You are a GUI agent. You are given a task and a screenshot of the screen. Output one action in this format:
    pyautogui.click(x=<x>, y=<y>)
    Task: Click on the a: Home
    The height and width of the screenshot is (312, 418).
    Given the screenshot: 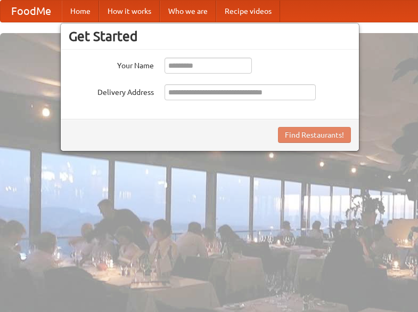 What is the action you would take?
    pyautogui.click(x=80, y=11)
    